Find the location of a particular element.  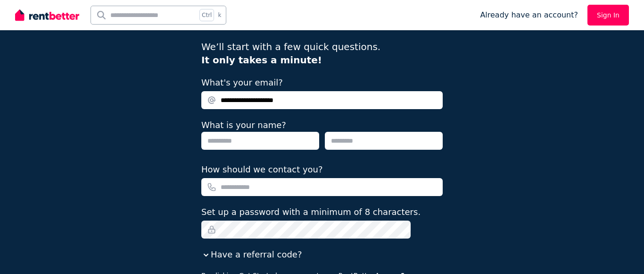

label: How should we contact you? is located at coordinates (263, 170).